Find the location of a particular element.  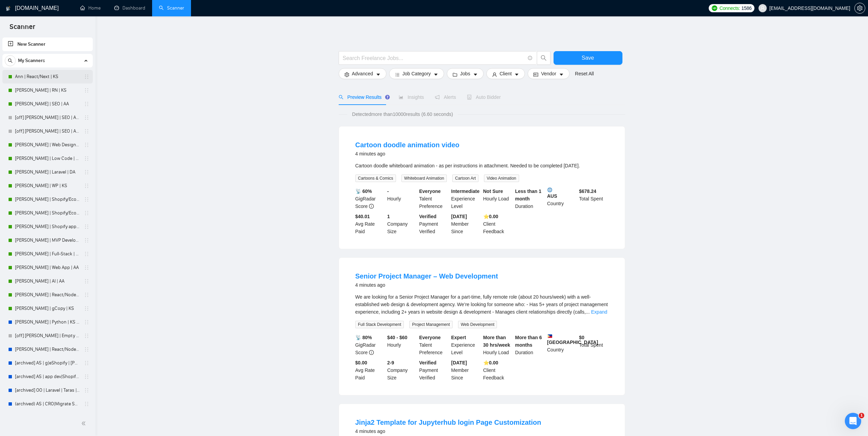

span: Jobs is located at coordinates (465, 74).